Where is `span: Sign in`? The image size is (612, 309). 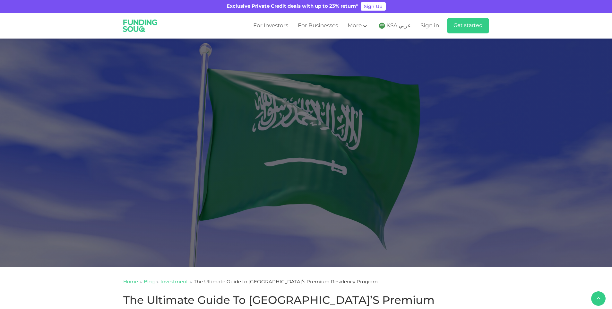
span: Sign in is located at coordinates (430, 26).